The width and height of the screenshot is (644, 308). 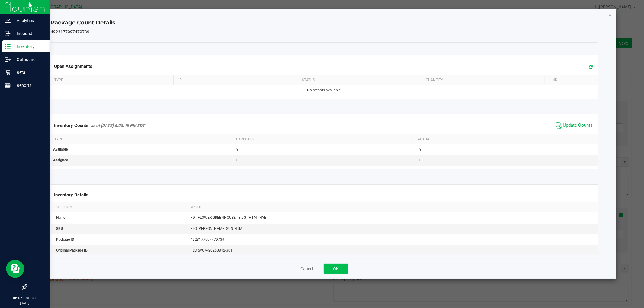 I want to click on td: No records available., so click(x=324, y=90).